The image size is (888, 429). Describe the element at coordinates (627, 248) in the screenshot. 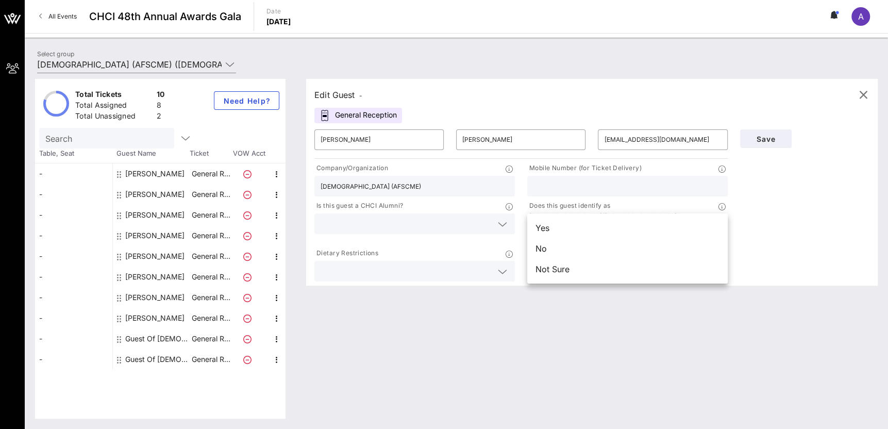

I see `div: No` at that location.